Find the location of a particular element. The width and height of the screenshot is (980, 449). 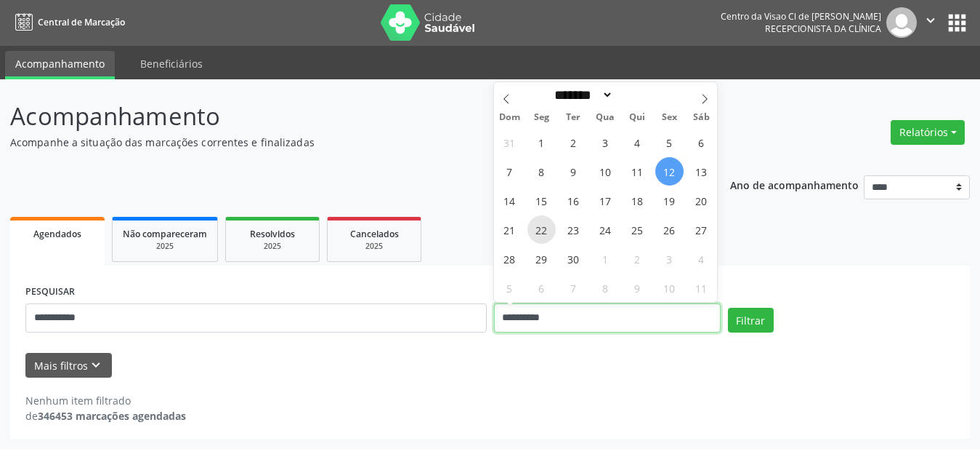

span: Setembro 9, 2025 is located at coordinates (573, 171).